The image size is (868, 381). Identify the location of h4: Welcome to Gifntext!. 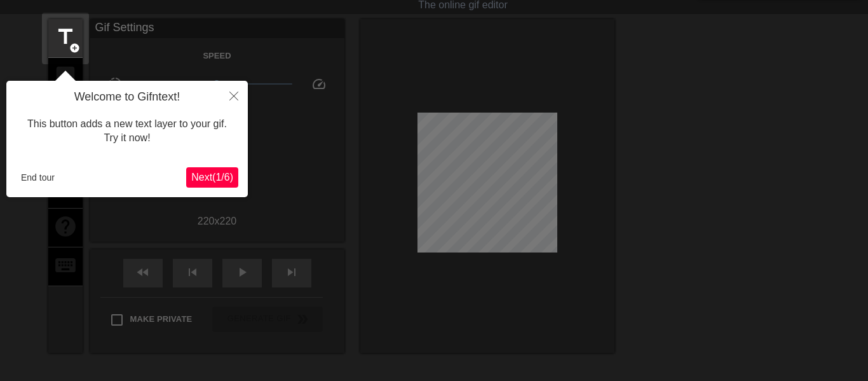
(127, 97).